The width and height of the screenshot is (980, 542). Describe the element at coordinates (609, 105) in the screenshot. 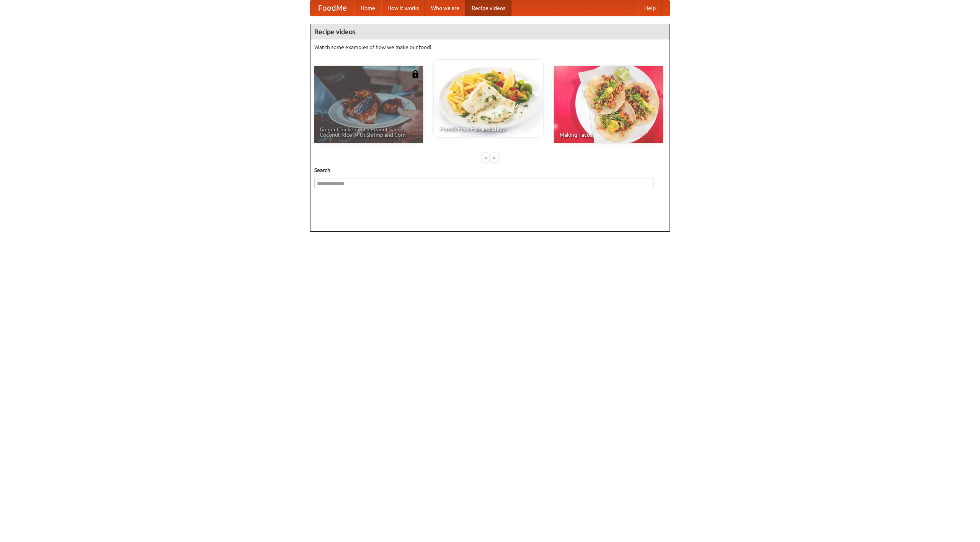

I see `a: Making Tacos` at that location.